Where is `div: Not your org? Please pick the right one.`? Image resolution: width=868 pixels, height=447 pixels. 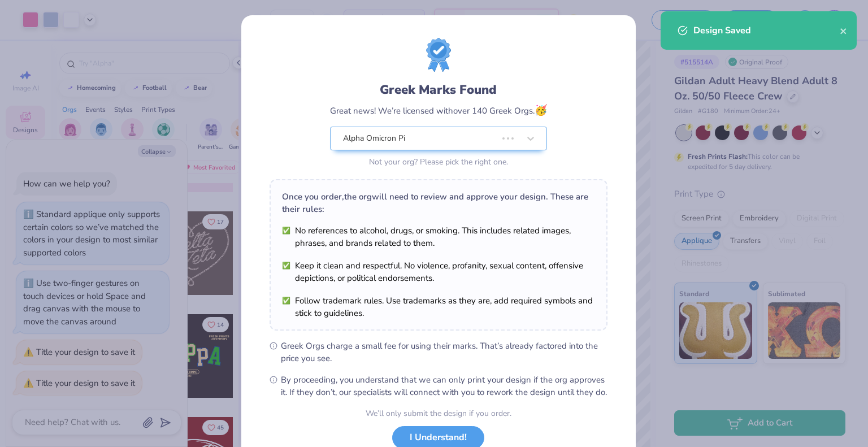 div: Not your org? Please pick the right one. is located at coordinates (439, 161).